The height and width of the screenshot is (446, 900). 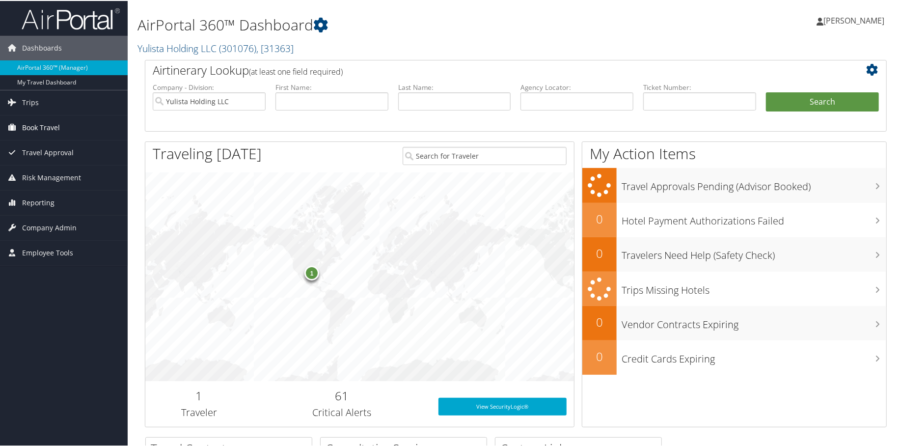 What do you see at coordinates (199, 411) in the screenshot?
I see `h3: Traveler` at bounding box center [199, 411].